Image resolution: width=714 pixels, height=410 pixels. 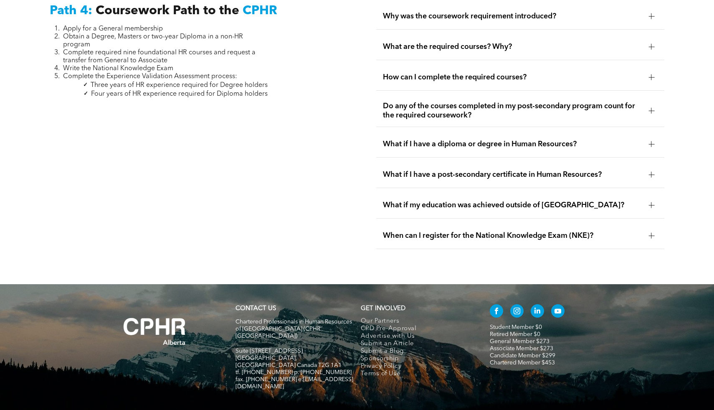 What do you see at coordinates (416, 321) in the screenshot?
I see `a: Our Partners` at bounding box center [416, 321].